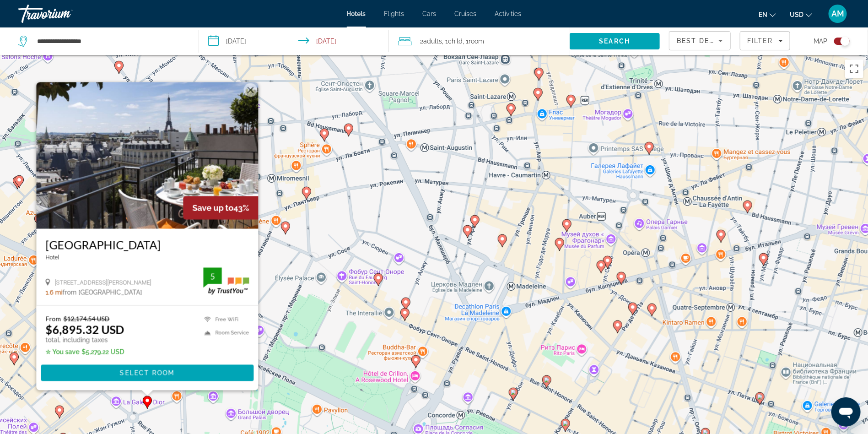 Image resolution: width=868 pixels, height=434 pixels. Describe the element at coordinates (147, 156) in the screenshot. I see `a: Hôtel San Régis` at that location.